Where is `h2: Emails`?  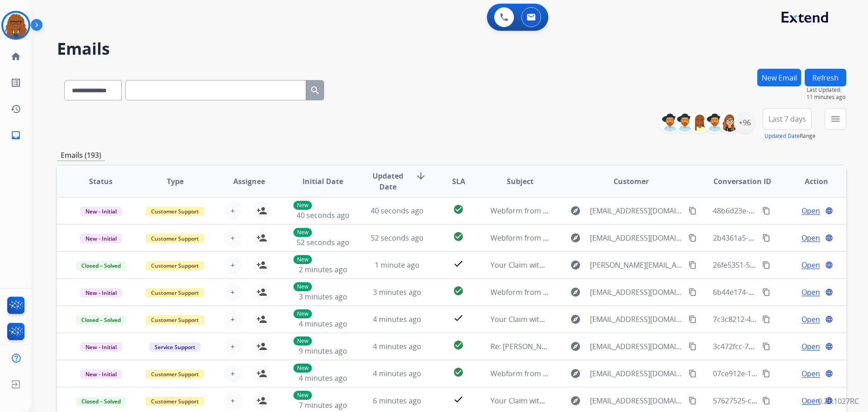 h2: Emails is located at coordinates (452, 49).